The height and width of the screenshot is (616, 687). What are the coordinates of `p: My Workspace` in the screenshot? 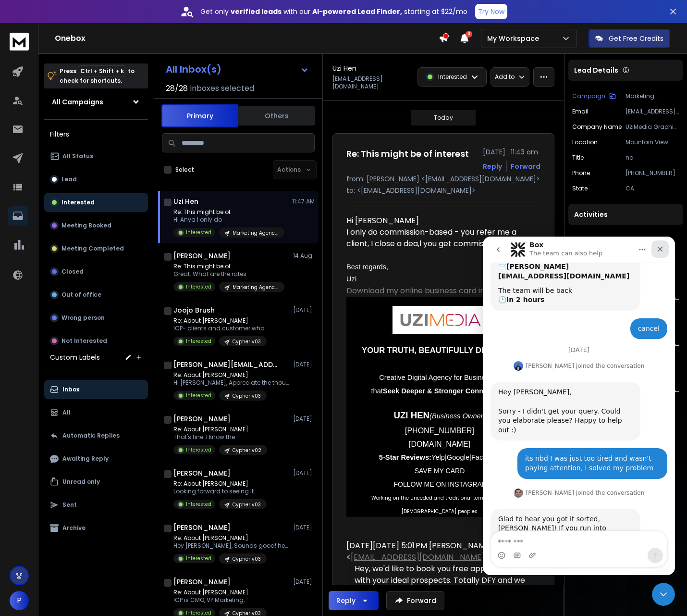 It's located at (515, 38).